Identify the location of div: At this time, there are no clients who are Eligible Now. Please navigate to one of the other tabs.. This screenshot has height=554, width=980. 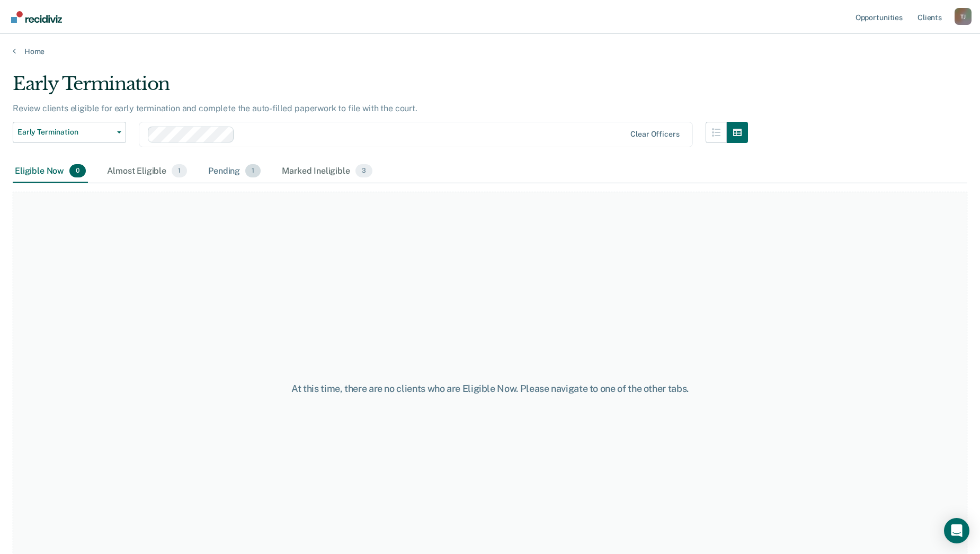
(490, 389).